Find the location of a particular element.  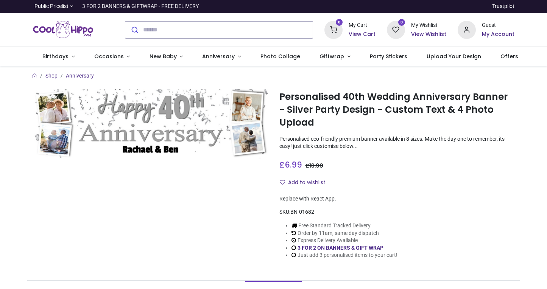

button: Add to wishlistAdd to wishlist is located at coordinates (305, 183).